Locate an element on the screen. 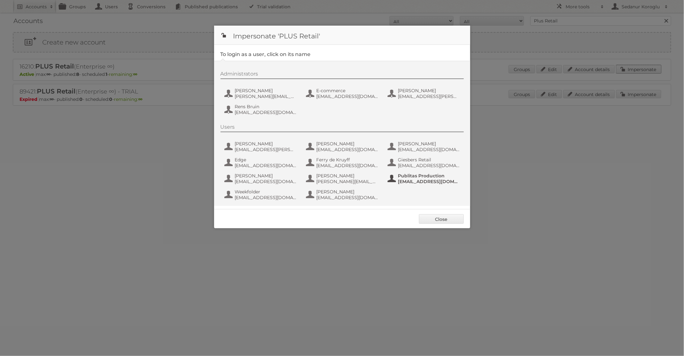 Image resolution: width=684 pixels, height=356 pixels. span: Ferry de Kruyff is located at coordinates (347, 160).